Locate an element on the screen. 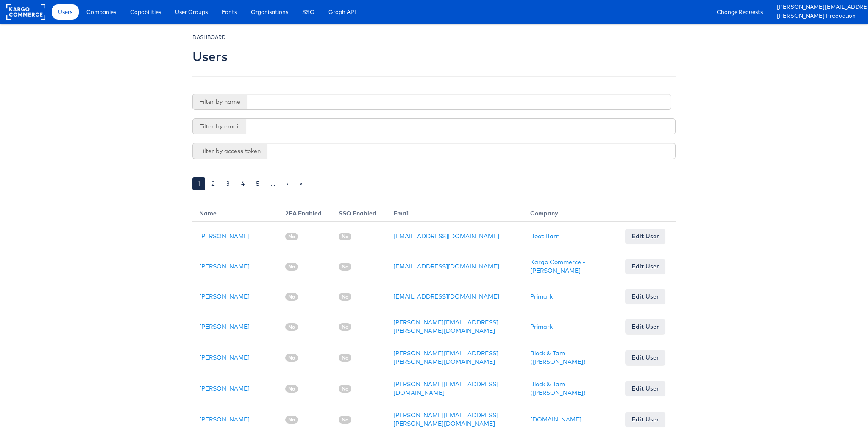 Image resolution: width=868 pixels, height=441 pixels. span: Filter by access token is located at coordinates (230, 151).